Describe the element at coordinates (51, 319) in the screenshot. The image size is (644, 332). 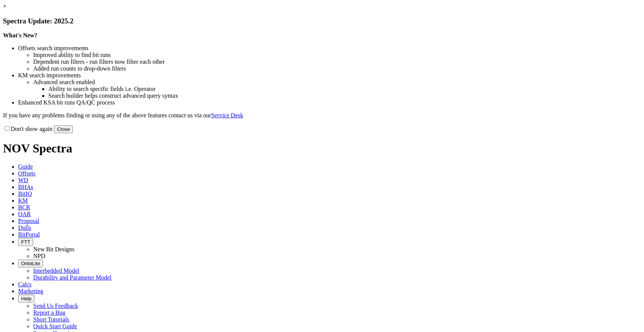
I see `a: Short Tutorials` at that location.